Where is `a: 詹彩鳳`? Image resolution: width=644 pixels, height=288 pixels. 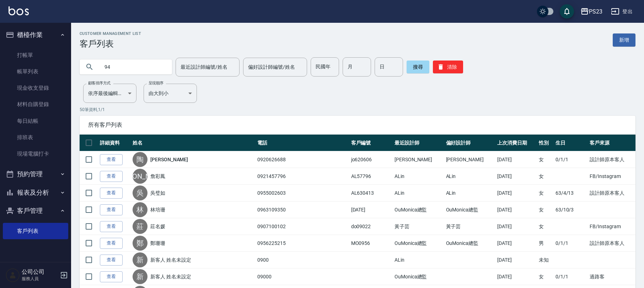 a: 詹彩鳳 is located at coordinates (158, 176).